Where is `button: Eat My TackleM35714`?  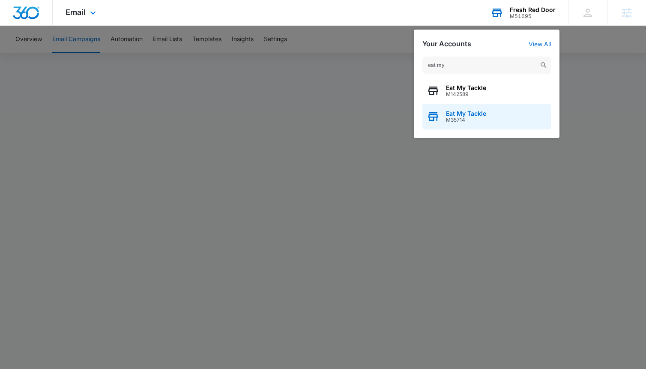 button: Eat My TackleM35714 is located at coordinates (487, 117).